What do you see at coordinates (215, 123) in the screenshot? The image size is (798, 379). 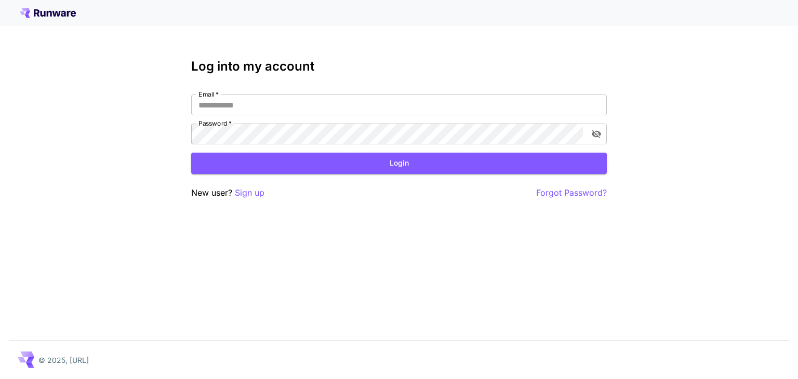 I see `label: Password` at bounding box center [215, 123].